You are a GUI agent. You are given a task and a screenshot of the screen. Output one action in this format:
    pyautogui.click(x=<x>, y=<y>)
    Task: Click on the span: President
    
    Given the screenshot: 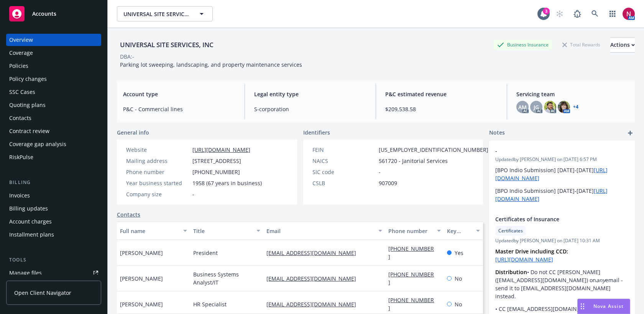 What is the action you would take?
    pyautogui.click(x=206, y=253)
    